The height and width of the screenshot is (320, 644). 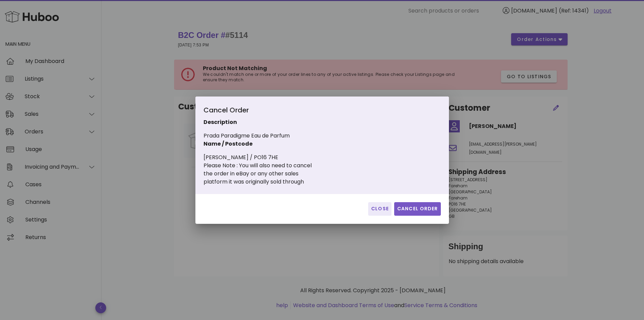 What do you see at coordinates (417, 209) in the screenshot?
I see `span: Cancel Order` at bounding box center [417, 209].